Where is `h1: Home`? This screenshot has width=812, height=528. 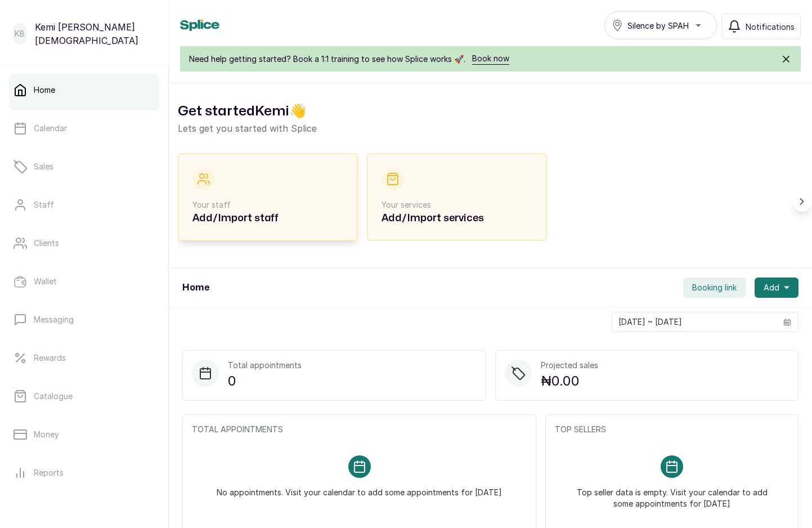 h1: Home is located at coordinates (196, 288).